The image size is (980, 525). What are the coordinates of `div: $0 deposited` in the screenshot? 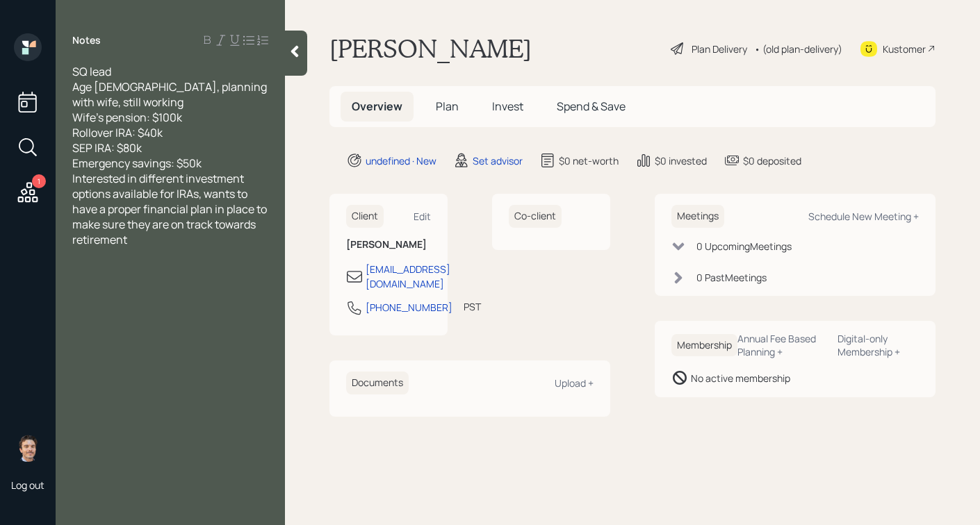 It's located at (772, 160).